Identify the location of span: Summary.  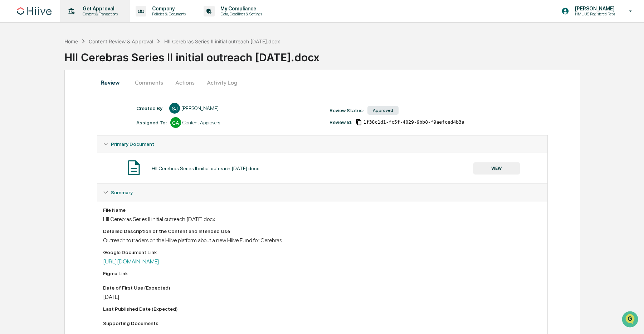
(121, 192).